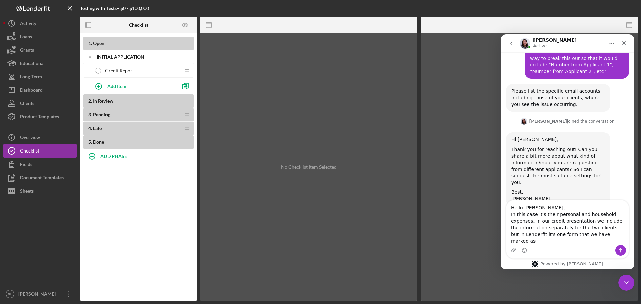  Describe the element at coordinates (40, 90) in the screenshot. I see `a: Dashboard` at that location.